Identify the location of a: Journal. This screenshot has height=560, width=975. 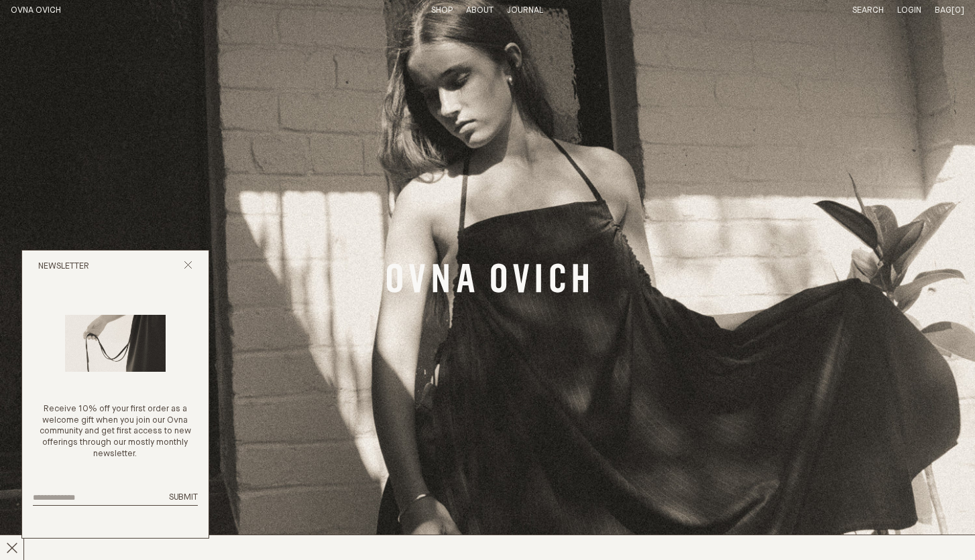
(525, 10).